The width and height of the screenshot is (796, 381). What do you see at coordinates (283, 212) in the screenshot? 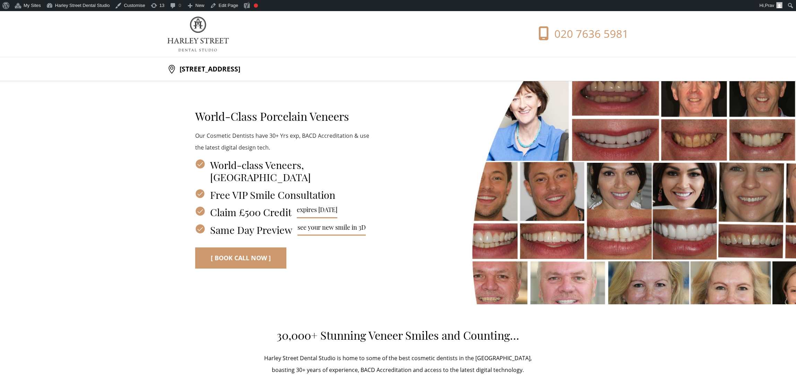
I see `h3: Claim £500 Credit` at bounding box center [283, 212].